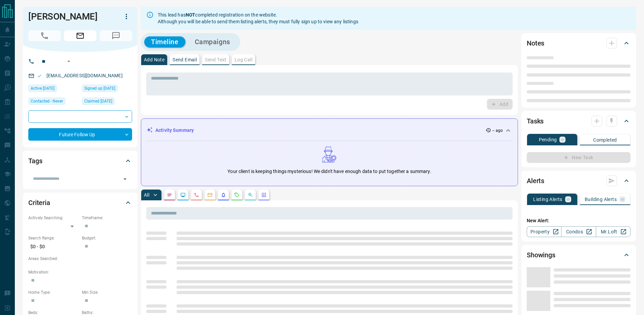 The height and width of the screenshot is (315, 644). Describe the element at coordinates (169, 195) in the screenshot. I see `svg: Notes` at that location.